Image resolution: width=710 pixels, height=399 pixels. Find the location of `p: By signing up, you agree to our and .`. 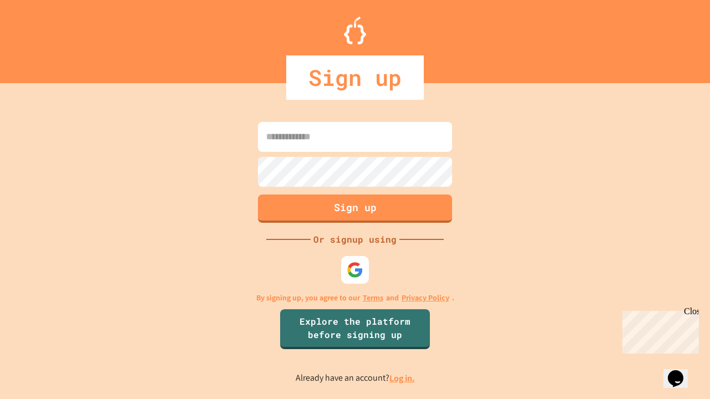

p: By signing up, you agree to our and . is located at coordinates (355, 298).